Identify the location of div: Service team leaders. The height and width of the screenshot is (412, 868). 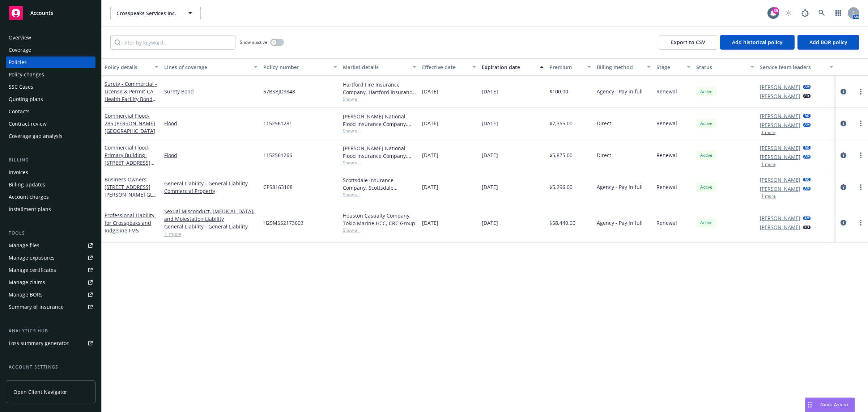
(793, 67).